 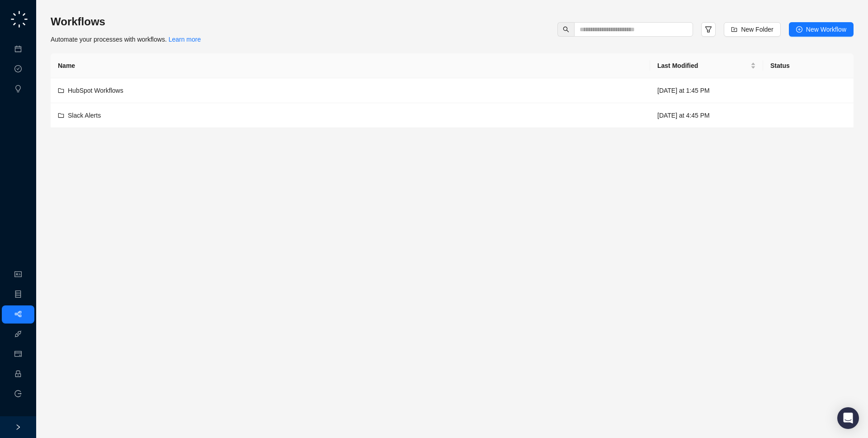 What do you see at coordinates (752, 29) in the screenshot?
I see `button: New Folder` at bounding box center [752, 29].